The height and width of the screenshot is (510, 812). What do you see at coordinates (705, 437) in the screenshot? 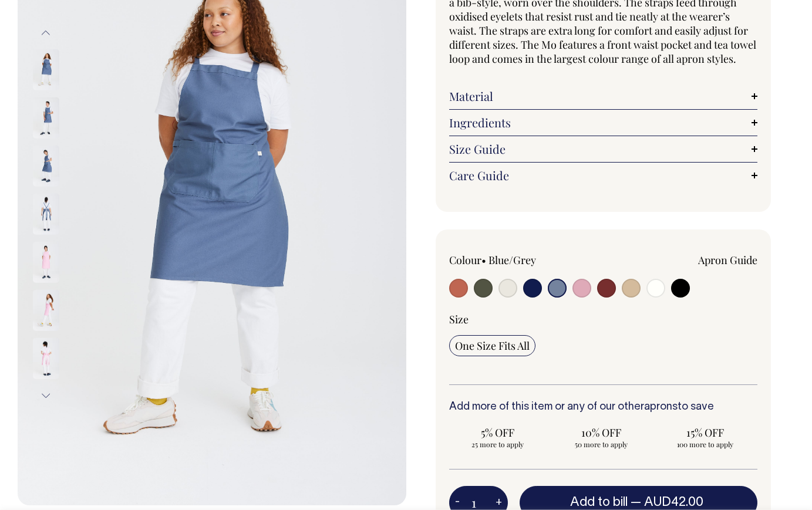
I see `input: 15% OFF 100 more to apply` at bounding box center [705, 437].